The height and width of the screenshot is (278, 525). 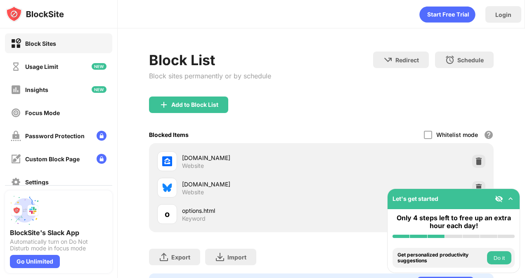 What do you see at coordinates (35, 261) in the screenshot?
I see `div: Go Unlimited` at bounding box center [35, 261].